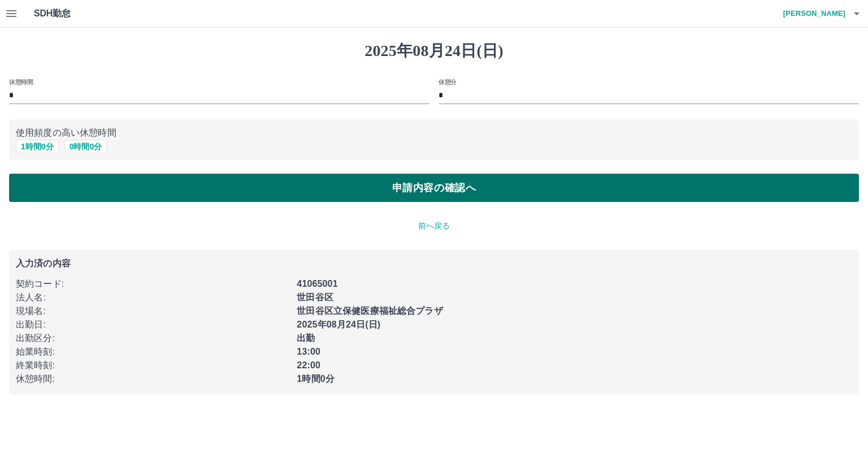  What do you see at coordinates (153, 352) in the screenshot?
I see `p: 始業時刻 :` at bounding box center [153, 352].